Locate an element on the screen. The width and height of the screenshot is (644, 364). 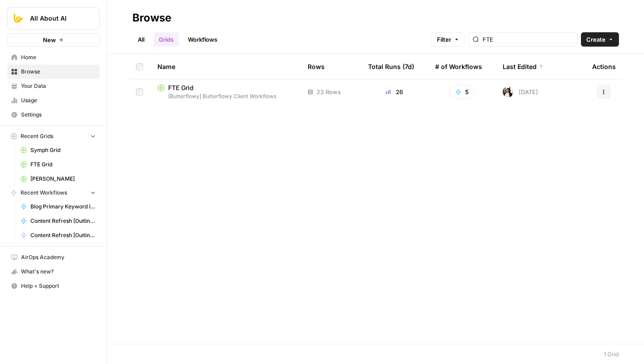
span: Recent Workflows is located at coordinates (44, 193).